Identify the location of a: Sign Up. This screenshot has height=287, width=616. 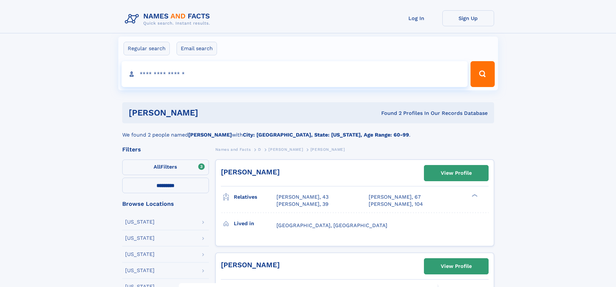
(468, 18).